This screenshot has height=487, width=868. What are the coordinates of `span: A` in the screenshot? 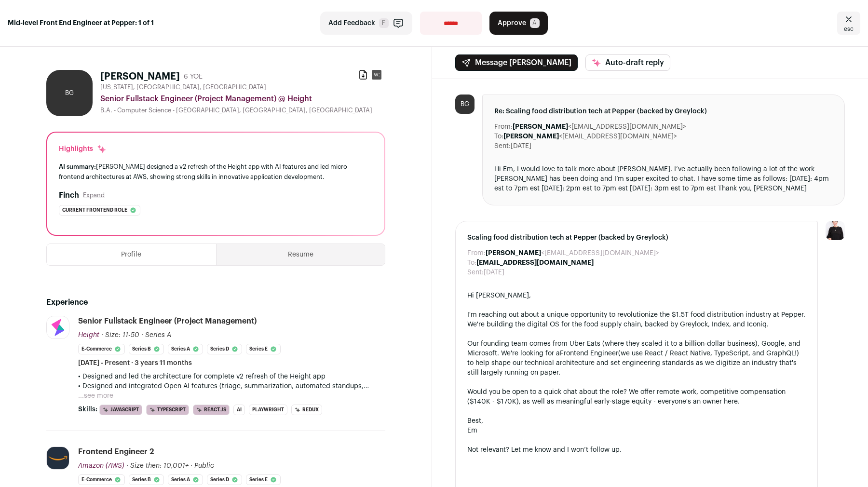 It's located at (534, 23).